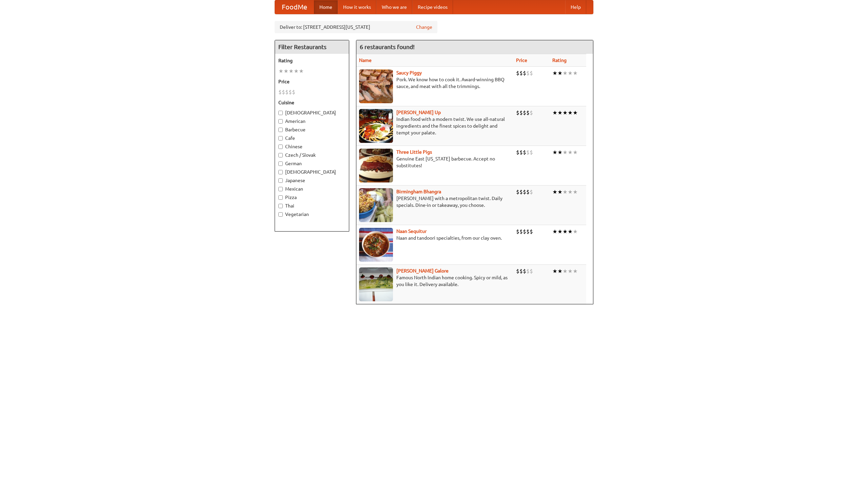  What do you see at coordinates (412, 231) in the screenshot?
I see `b: Naan Sequitur` at bounding box center [412, 231].